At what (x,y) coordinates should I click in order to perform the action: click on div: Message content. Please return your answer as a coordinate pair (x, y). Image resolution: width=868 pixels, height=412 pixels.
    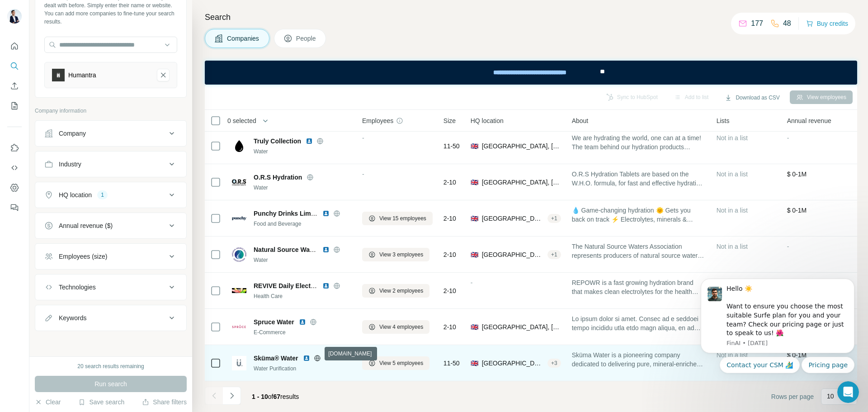
    Looking at the image, I should click on (100, 44).